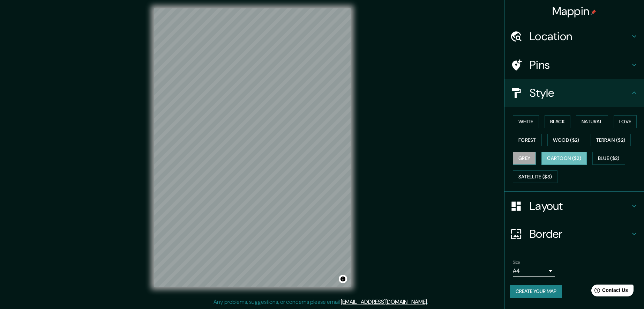  Describe the element at coordinates (574, 11) in the screenshot. I see `h4: Mappin` at that location.